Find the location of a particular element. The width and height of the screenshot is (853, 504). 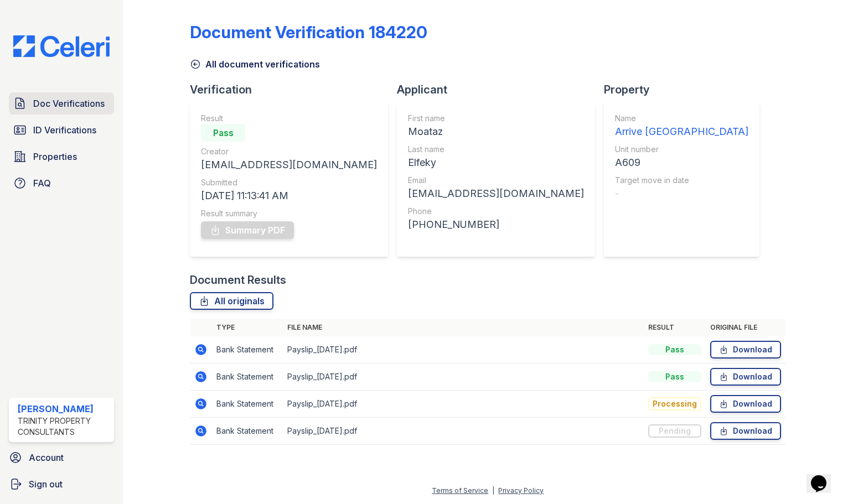

span: FAQ is located at coordinates (42, 183).